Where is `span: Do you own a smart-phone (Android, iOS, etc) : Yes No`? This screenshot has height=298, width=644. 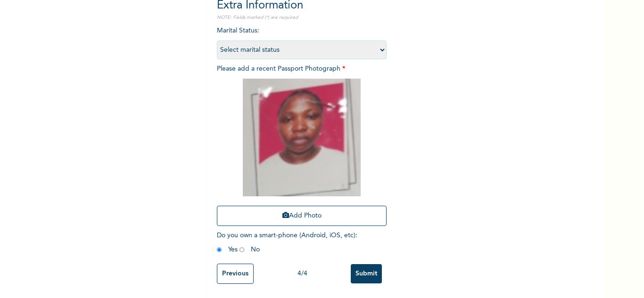 span: Do you own a smart-phone (Android, iOS, etc) : Yes No is located at coordinates (287, 243).